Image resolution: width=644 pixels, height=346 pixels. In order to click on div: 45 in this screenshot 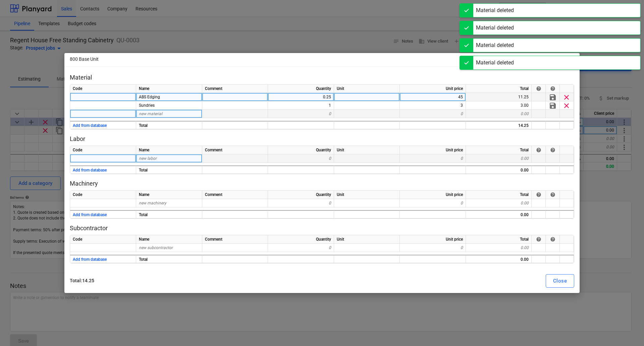, I will do `click(433, 97)`.